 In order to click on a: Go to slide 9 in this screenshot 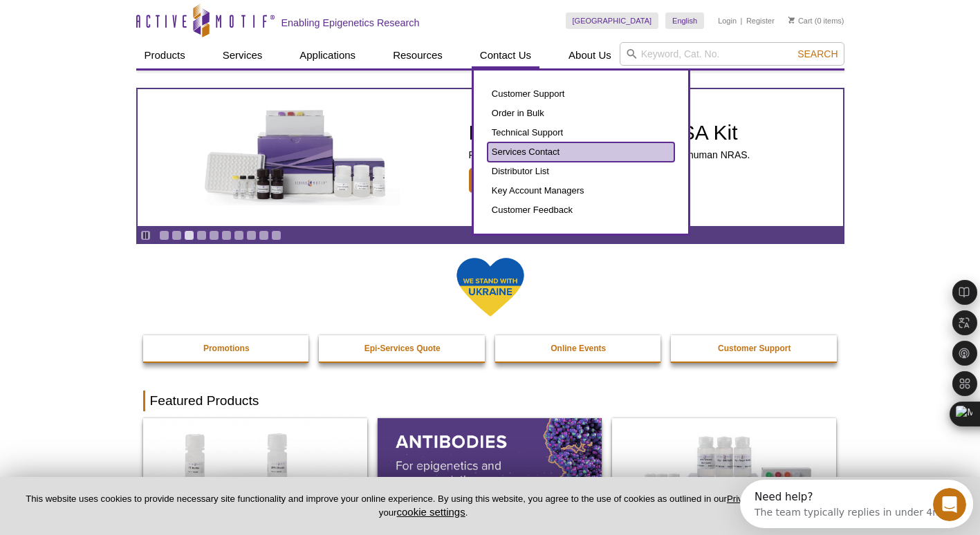, I will do `click(263, 235)`.